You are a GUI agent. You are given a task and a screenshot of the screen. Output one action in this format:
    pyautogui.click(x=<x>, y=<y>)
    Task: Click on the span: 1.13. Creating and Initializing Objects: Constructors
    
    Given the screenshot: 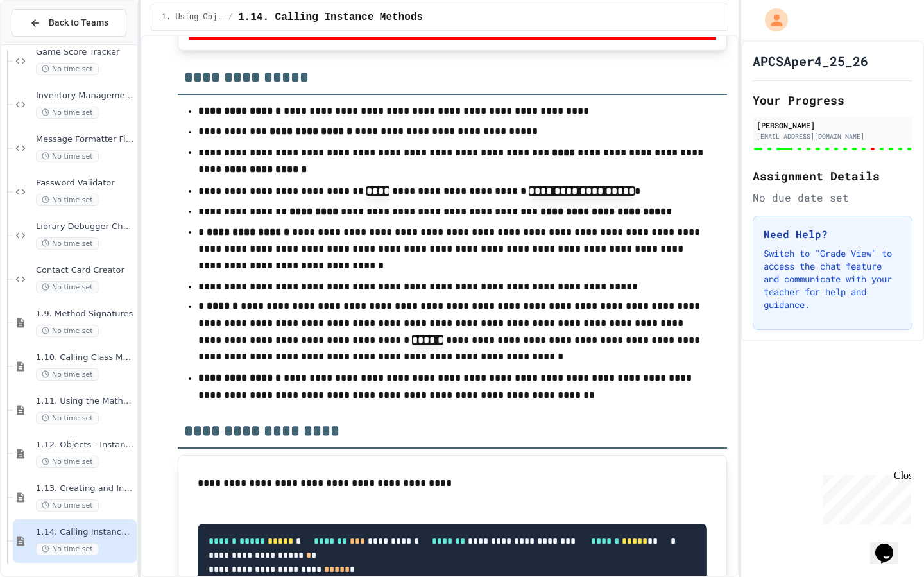 What is the action you would take?
    pyautogui.click(x=85, y=489)
    